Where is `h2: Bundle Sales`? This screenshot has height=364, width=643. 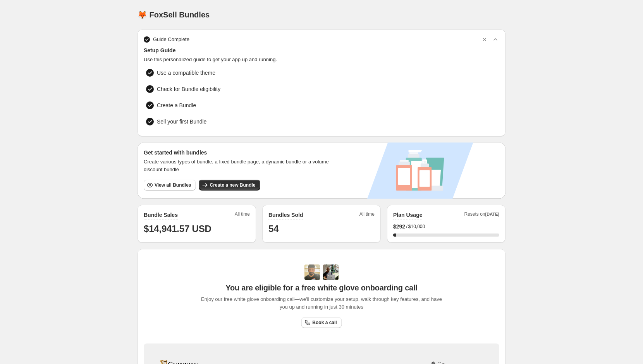
h2: Bundle Sales is located at coordinates (161, 215).